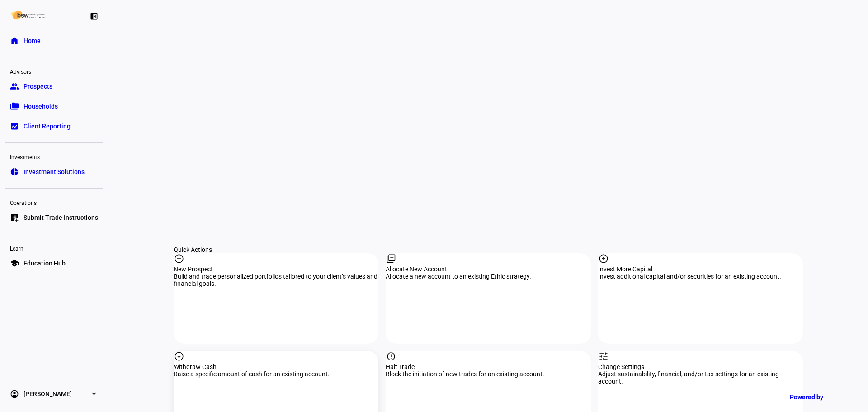  Describe the element at coordinates (54, 156) in the screenshot. I see `div: Investments` at that location.